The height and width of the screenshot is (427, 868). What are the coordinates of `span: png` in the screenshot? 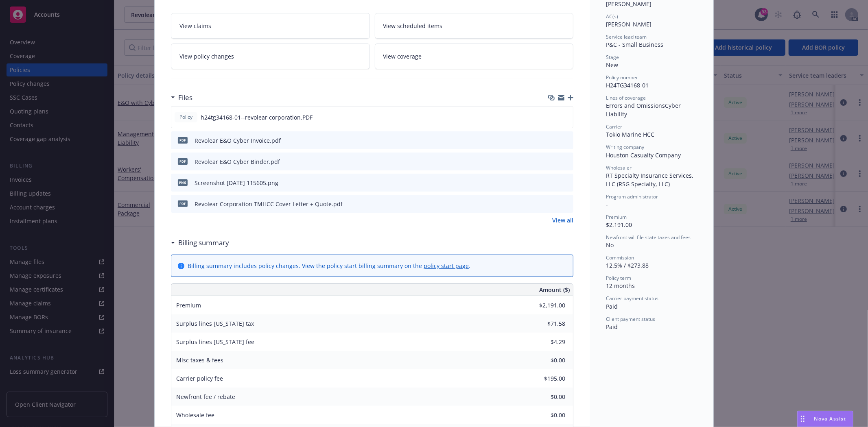 It's located at (183, 182).